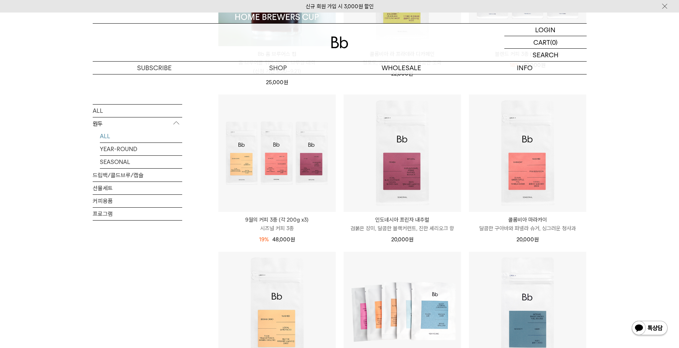 This screenshot has height=348, width=679. What do you see at coordinates (528, 228) in the screenshot?
I see `p: 달콤한 구아바와 파넬라 슈거, 싱그러운 청사과` at bounding box center [528, 228].